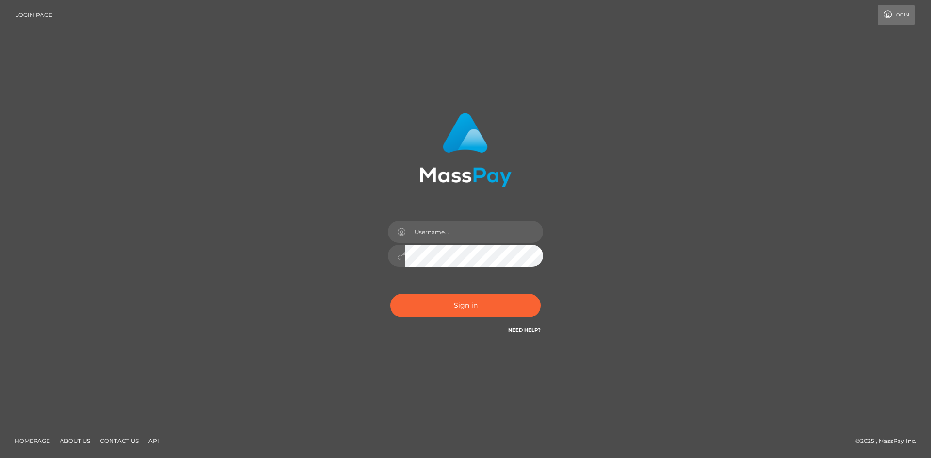  Describe the element at coordinates (896, 15) in the screenshot. I see `a: Login` at that location.